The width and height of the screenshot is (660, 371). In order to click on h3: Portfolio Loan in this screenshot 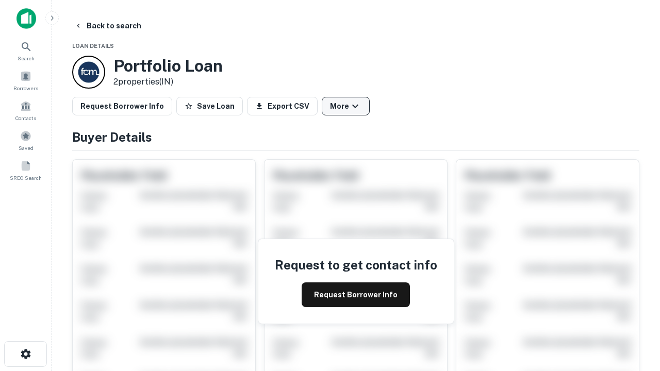, I will do `click(168, 66)`.